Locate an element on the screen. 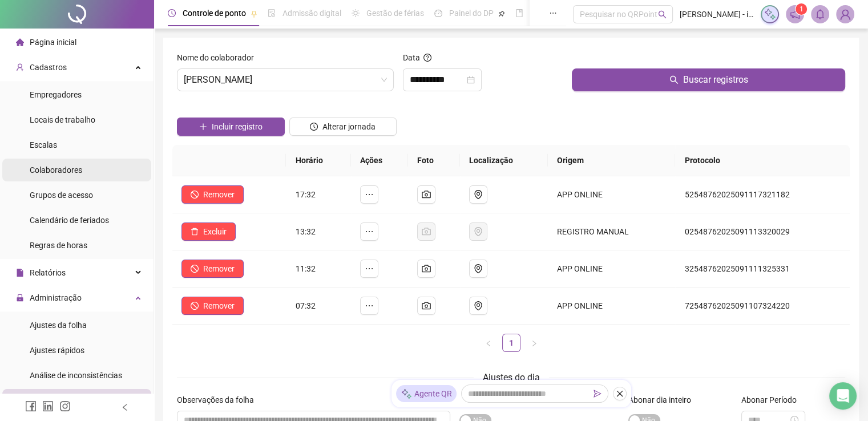 This screenshot has width=868, height=421. span: plus is located at coordinates (203, 127).